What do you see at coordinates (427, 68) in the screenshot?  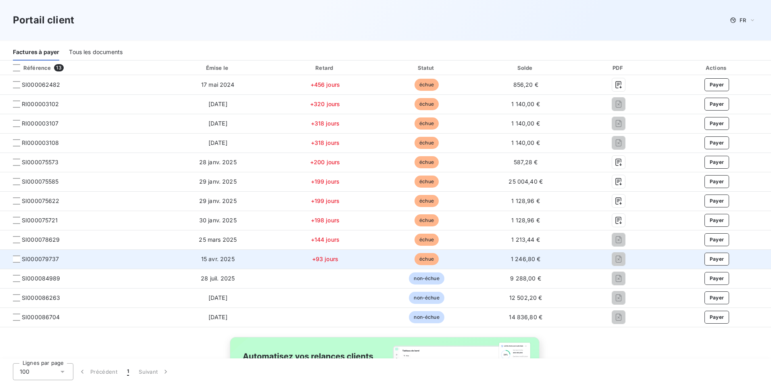 I see `div: Statut` at bounding box center [427, 68].